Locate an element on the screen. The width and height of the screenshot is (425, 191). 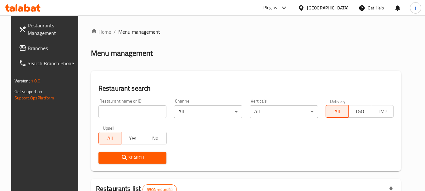
span: Version: is located at coordinates (22, 81).